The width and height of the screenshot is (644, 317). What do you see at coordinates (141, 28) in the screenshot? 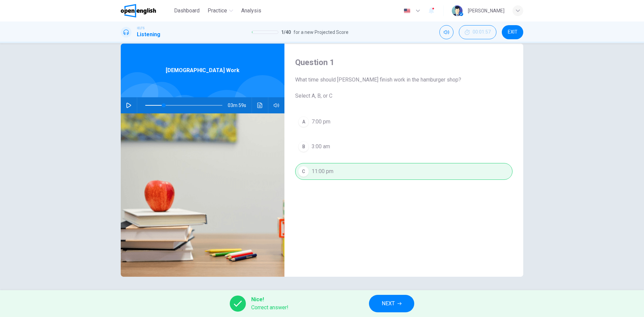
I see `span: IELTS` at bounding box center [141, 28].